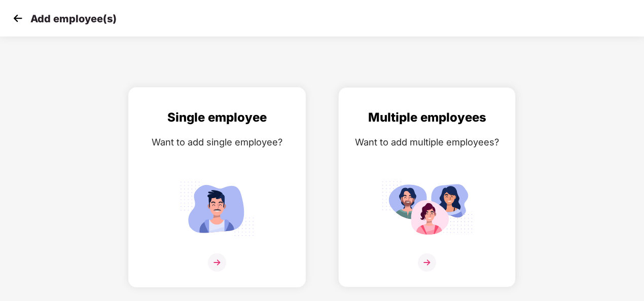  What do you see at coordinates (217, 142) in the screenshot?
I see `div: Want to add single employee?` at bounding box center [217, 142].